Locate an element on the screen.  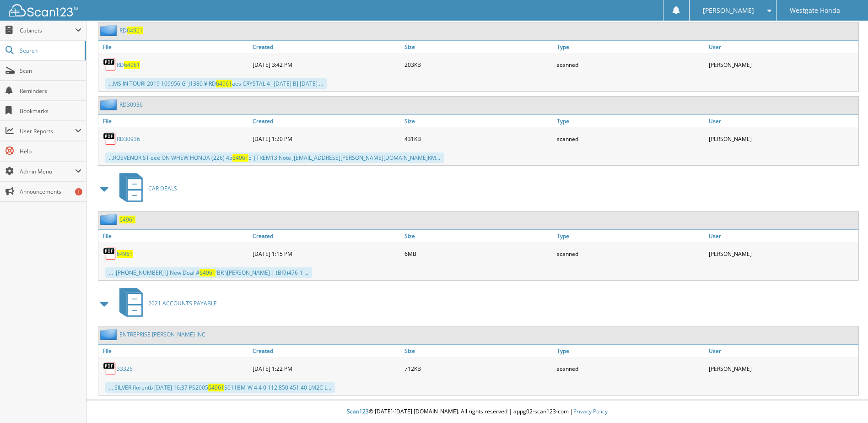
div: 431KB is located at coordinates (478, 139).